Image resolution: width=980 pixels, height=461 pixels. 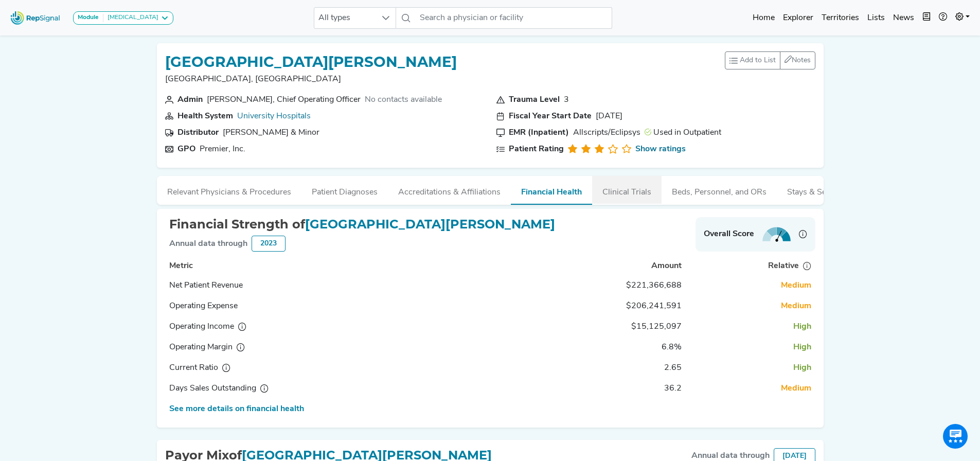 I want to click on span: Add to List, so click(x=758, y=61).